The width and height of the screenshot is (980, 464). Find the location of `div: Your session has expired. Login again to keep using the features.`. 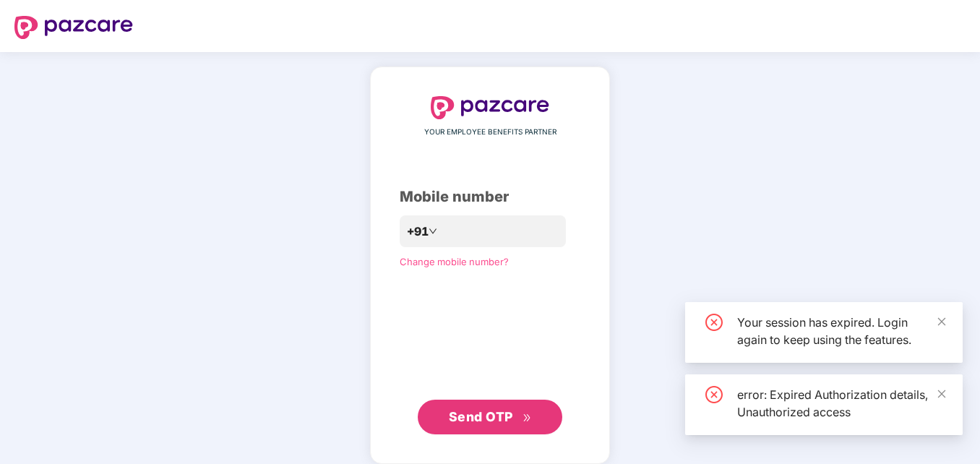

div: Your session has expired. Login again to keep using the features. is located at coordinates (842, 331).